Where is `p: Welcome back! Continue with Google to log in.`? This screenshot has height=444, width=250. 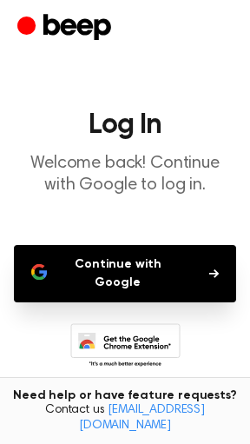
p: Welcome back! Continue with Google to log in. is located at coordinates (125, 175).